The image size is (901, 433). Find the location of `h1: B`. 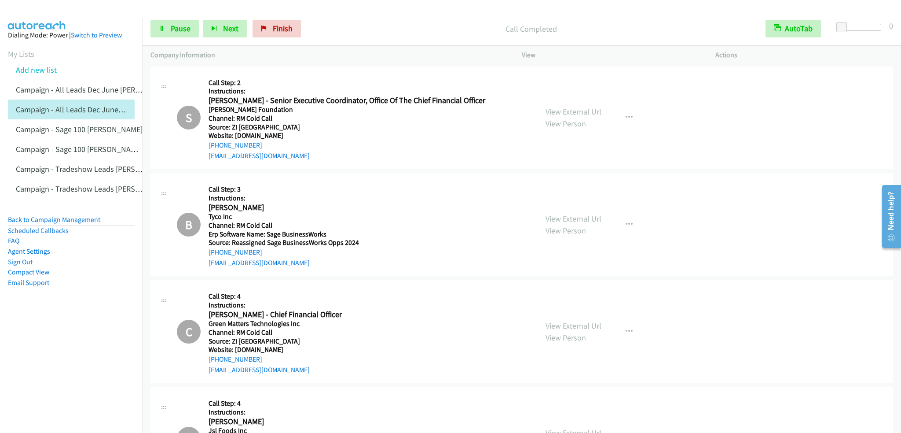

h1: B is located at coordinates (189, 224).